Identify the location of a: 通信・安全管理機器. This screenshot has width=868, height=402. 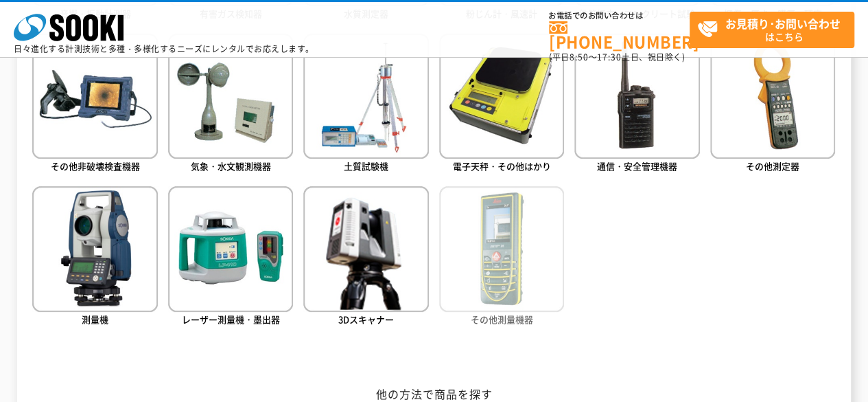
(637, 104).